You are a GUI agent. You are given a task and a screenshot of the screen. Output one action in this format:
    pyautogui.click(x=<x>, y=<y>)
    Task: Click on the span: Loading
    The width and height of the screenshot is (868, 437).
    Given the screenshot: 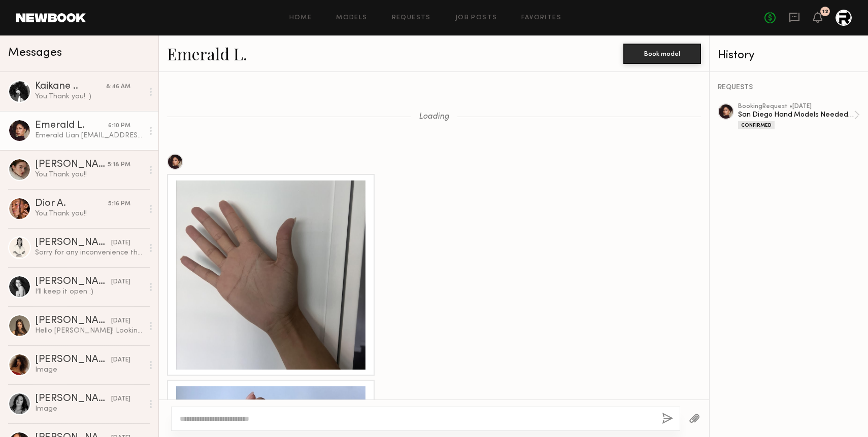 What is the action you would take?
    pyautogui.click(x=434, y=116)
    